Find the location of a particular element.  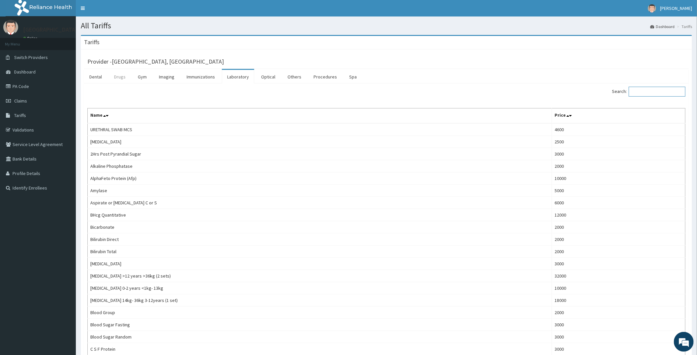

span: We're online! is located at coordinates (65, 116).